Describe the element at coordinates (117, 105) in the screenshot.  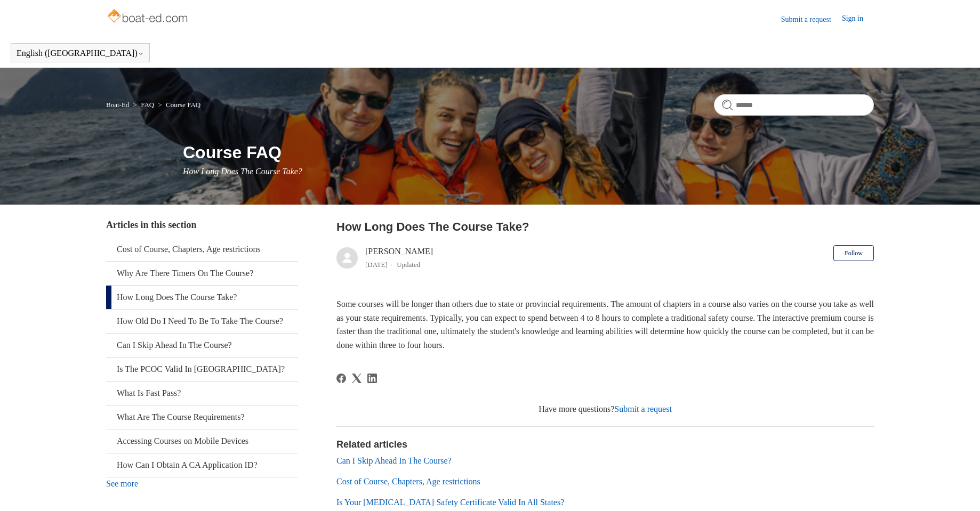
I see `a: Boat-Ed` at that location.